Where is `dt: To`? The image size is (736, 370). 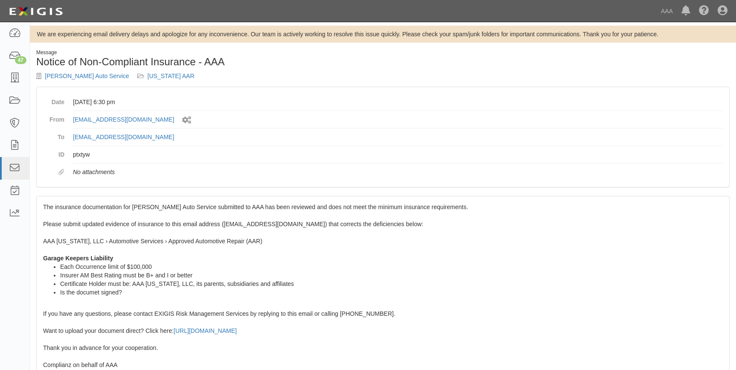 dt: To is located at coordinates (54, 135).